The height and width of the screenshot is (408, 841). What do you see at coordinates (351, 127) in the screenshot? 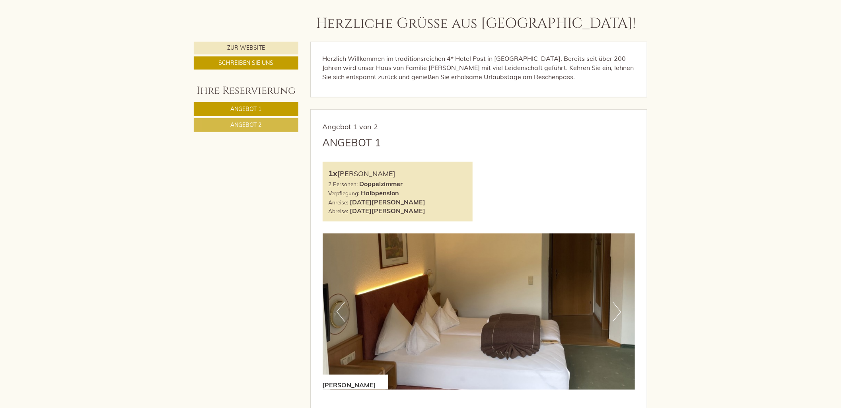
I see `span: Angebot 1 von 2` at bounding box center [351, 127].